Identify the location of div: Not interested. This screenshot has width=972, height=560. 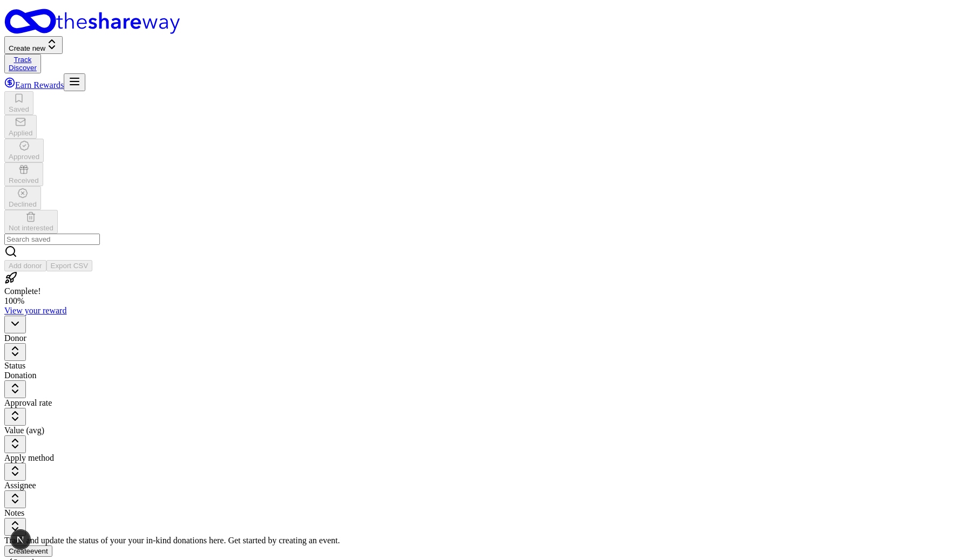
(31, 228).